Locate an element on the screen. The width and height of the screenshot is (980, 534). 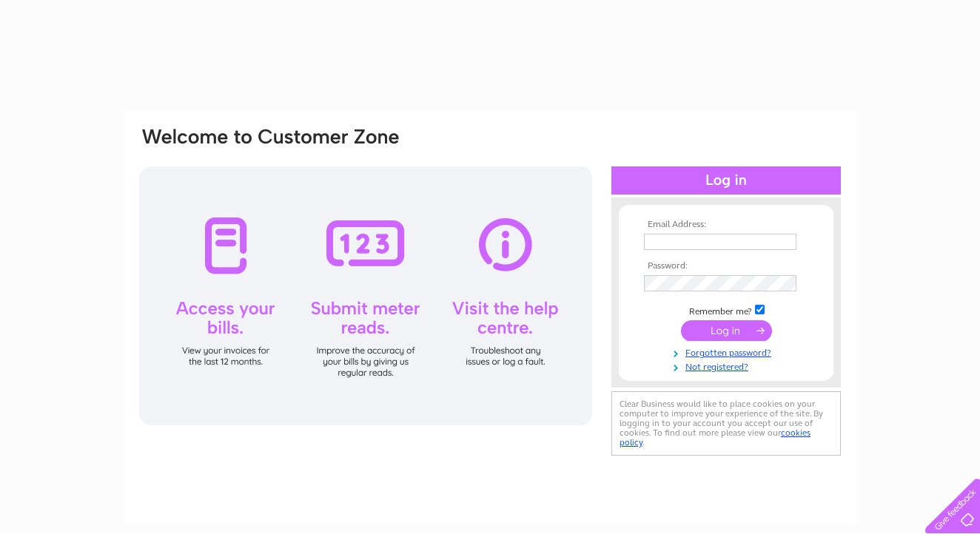
input: Submit is located at coordinates (726, 331).